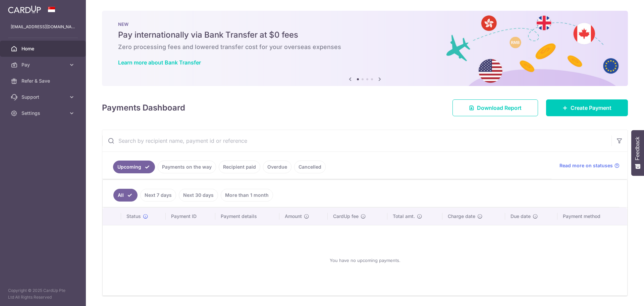 The image size is (644, 306). I want to click on span: Charge date, so click(462, 216).